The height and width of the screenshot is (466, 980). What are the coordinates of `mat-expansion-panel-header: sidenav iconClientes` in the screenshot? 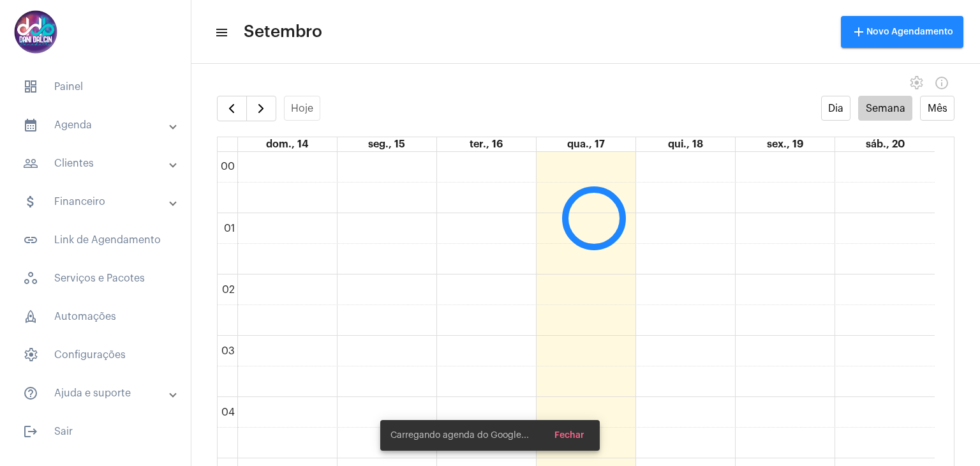 It's located at (99, 163).